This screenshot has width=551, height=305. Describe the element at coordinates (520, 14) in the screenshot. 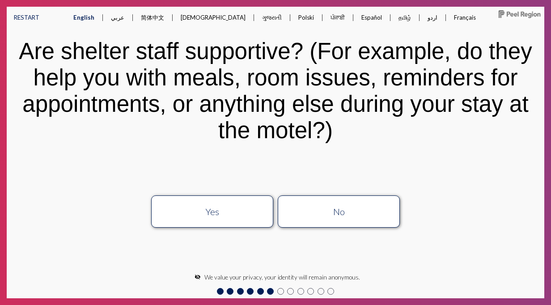

I see `img: Peel-Region-horiz-notag-K.jpg` at that location.